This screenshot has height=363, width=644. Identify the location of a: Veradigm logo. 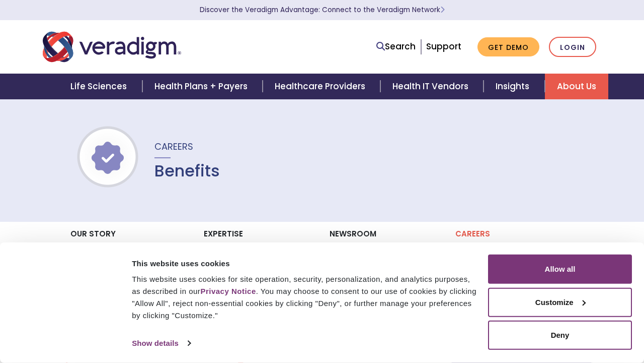
(112, 47).